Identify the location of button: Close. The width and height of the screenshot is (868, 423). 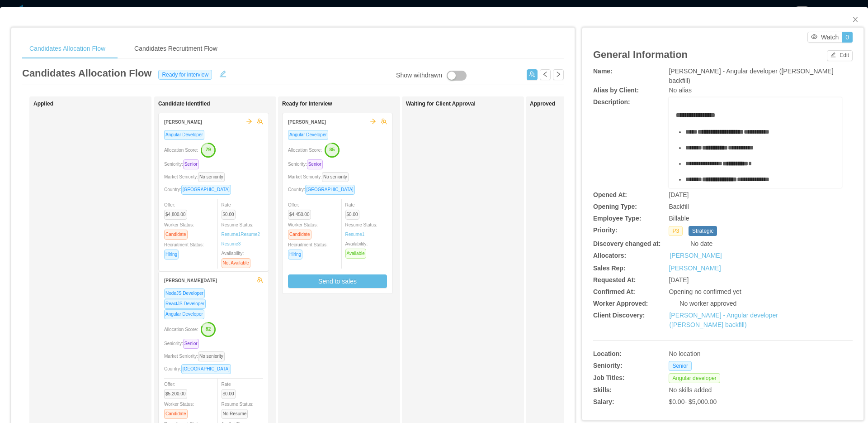
(855, 20).